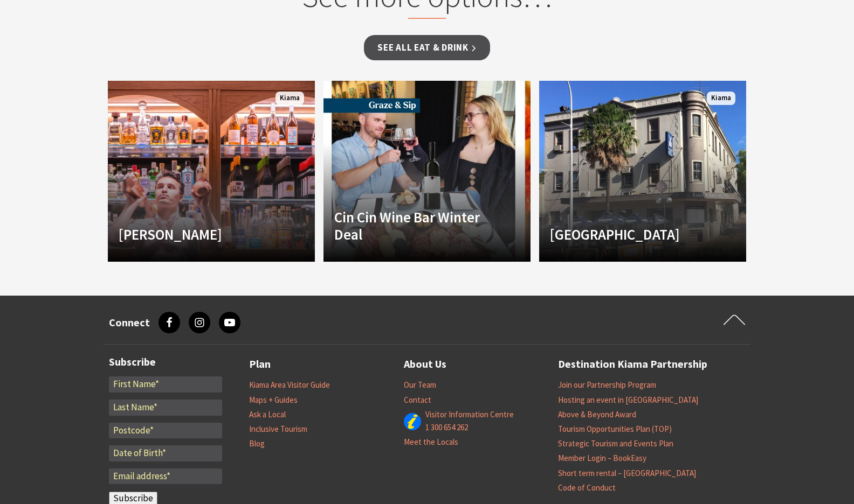 Image resolution: width=854 pixels, height=504 pixels. Describe the element at coordinates (607, 385) in the screenshot. I see `a: Join our Partnership Program` at that location.